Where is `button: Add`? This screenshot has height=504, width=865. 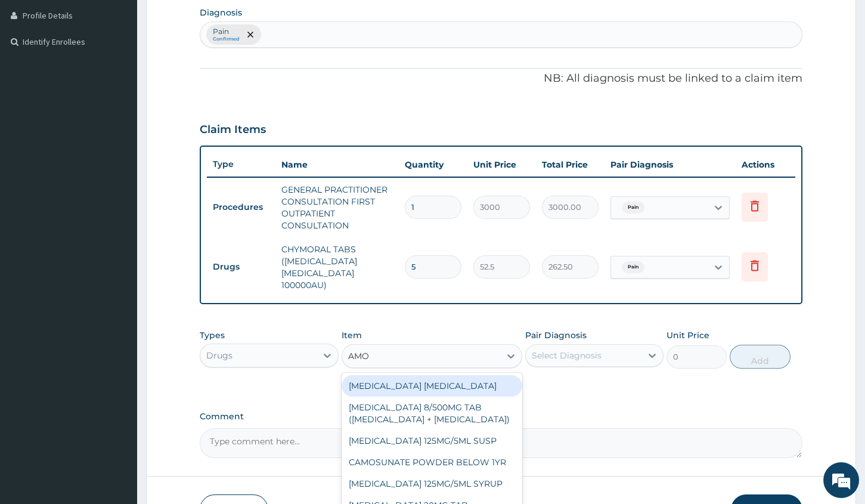 button: Add is located at coordinates (760, 356).